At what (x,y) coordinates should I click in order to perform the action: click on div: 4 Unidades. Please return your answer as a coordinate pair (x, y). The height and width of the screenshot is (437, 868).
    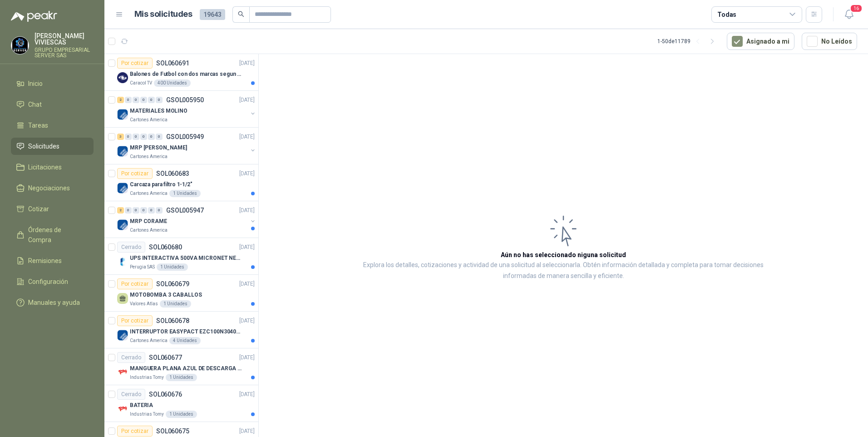
    Looking at the image, I should click on (185, 340).